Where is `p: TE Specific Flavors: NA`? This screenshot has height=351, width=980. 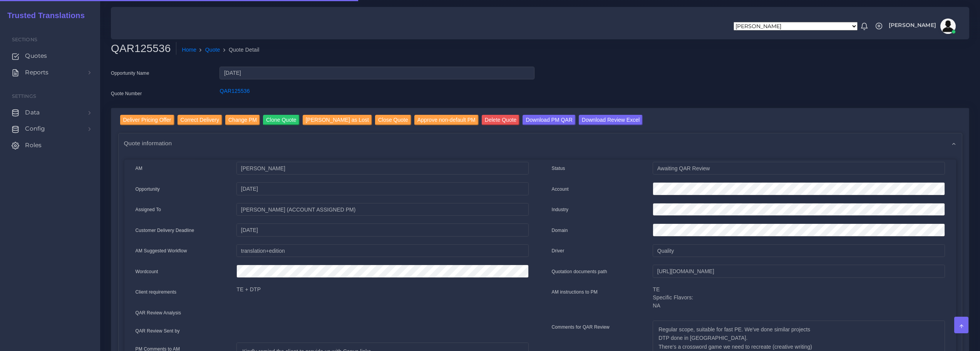 p: TE Specific Flavors: NA is located at coordinates (798, 298).